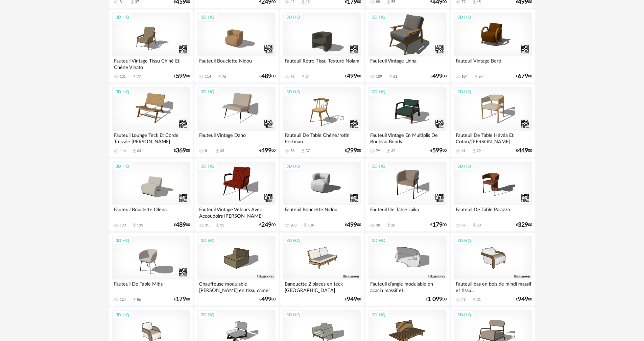 The height and width of the screenshot is (341, 644). I want to click on div: 87, so click(464, 225).